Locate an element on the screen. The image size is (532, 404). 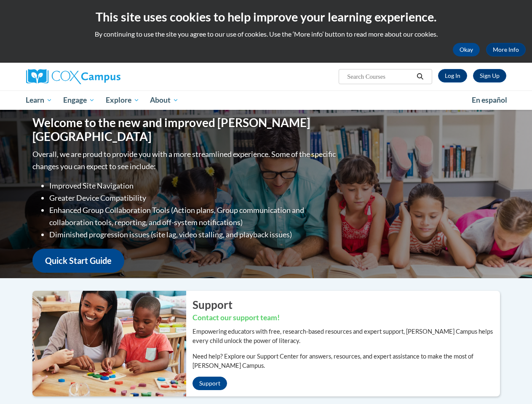
a: Learn is located at coordinates (39, 100).